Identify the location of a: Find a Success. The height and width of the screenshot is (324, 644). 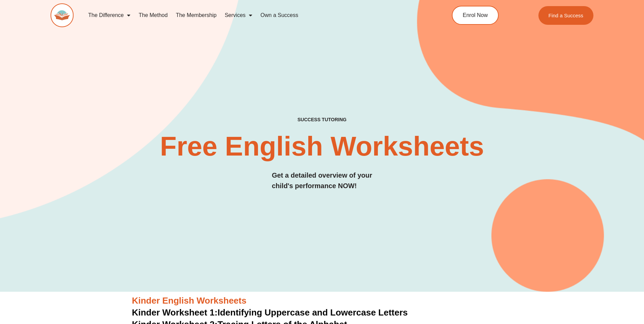
(566, 15).